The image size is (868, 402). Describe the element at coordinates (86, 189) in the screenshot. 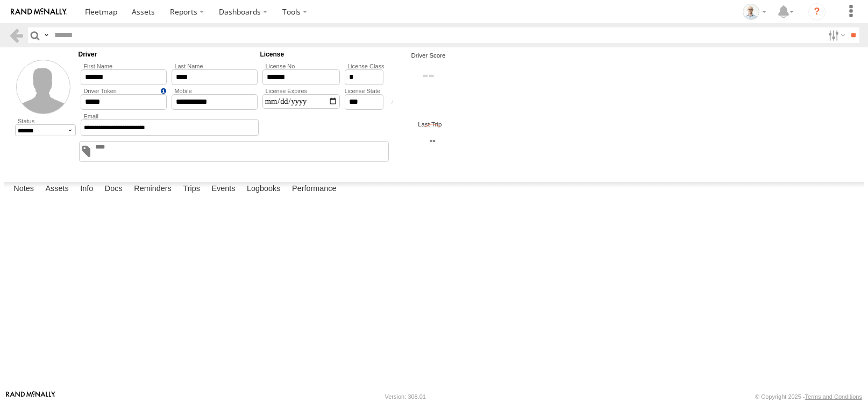

I see `label: Info` at that location.